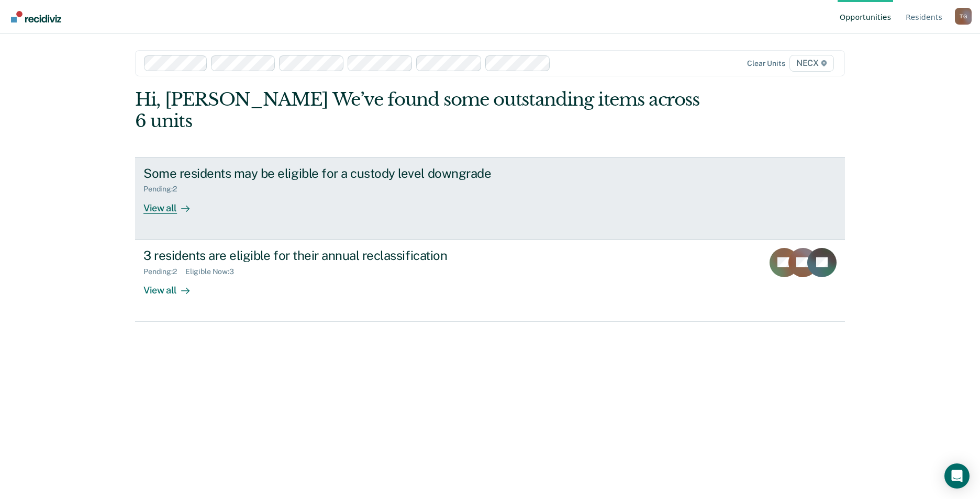 The width and height of the screenshot is (980, 499). What do you see at coordinates (36, 17) in the screenshot?
I see `img: Recidiviz` at bounding box center [36, 17].